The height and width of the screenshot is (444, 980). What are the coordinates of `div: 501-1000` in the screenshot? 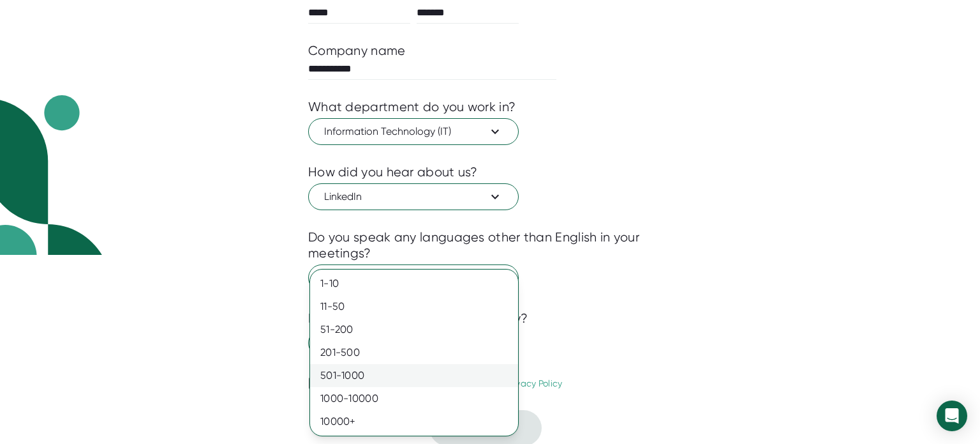 It's located at (414, 375).